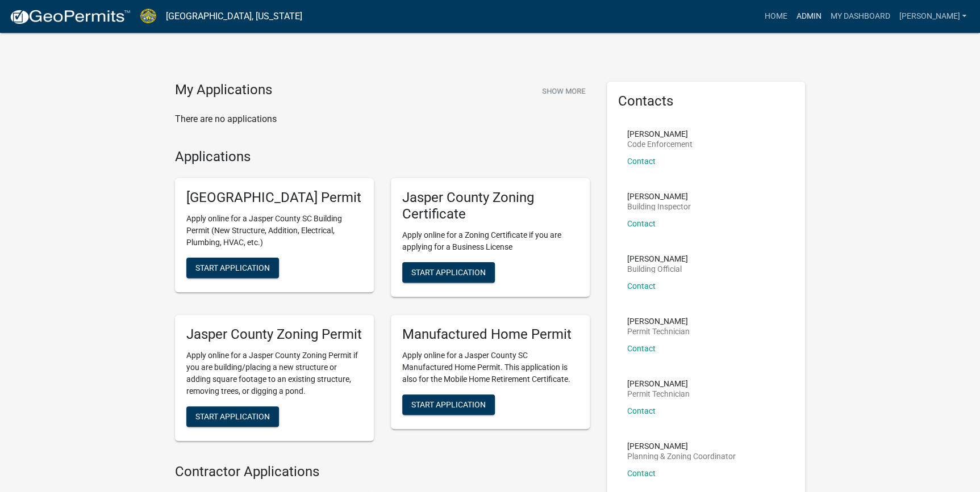 This screenshot has height=492, width=980. What do you see at coordinates (775, 16) in the screenshot?
I see `a: Home` at bounding box center [775, 16].